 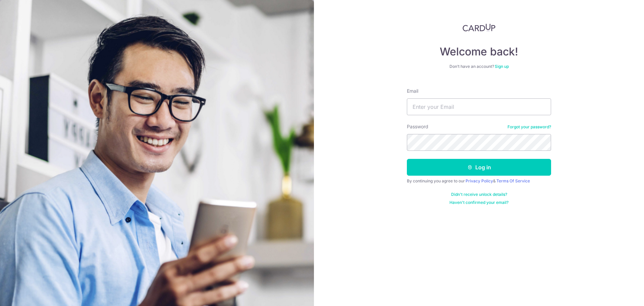 What do you see at coordinates (479, 180) in the screenshot?
I see `a: Privacy Policy` at bounding box center [479, 180].